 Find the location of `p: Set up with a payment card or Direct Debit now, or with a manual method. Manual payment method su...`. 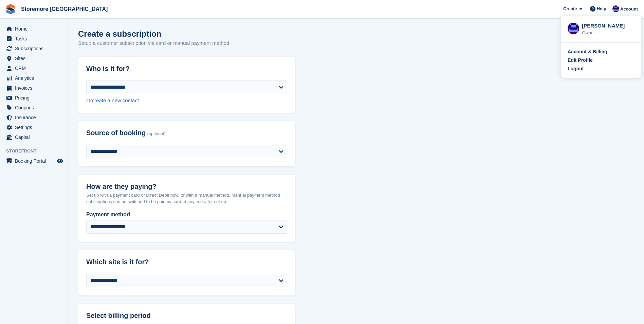

p: Set up with a payment card or Direct Debit now, or with a manual method. Manual payment method su... is located at coordinates (187, 198).